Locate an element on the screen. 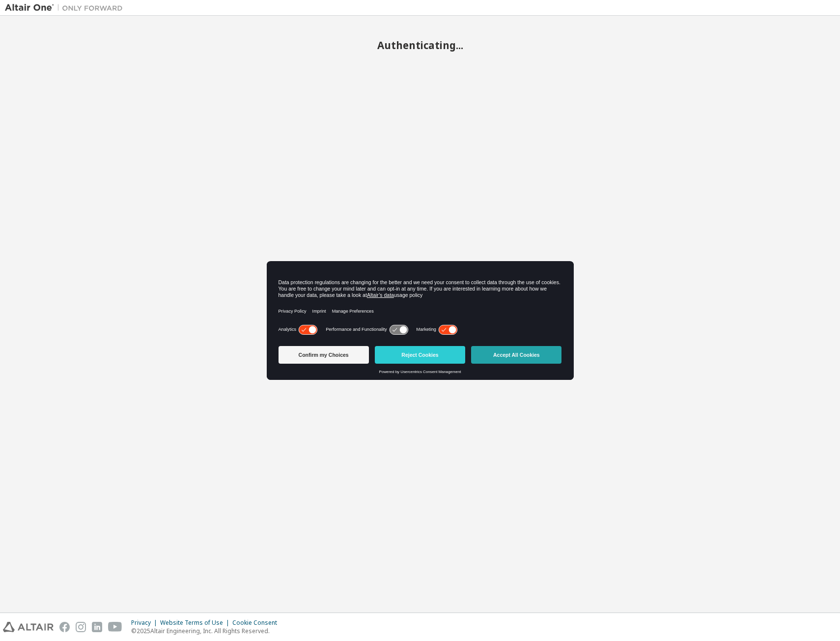 The height and width of the screenshot is (641, 840). p: © 2025 Altair Engineering, Inc. All Rights Reserved. is located at coordinates (207, 631).